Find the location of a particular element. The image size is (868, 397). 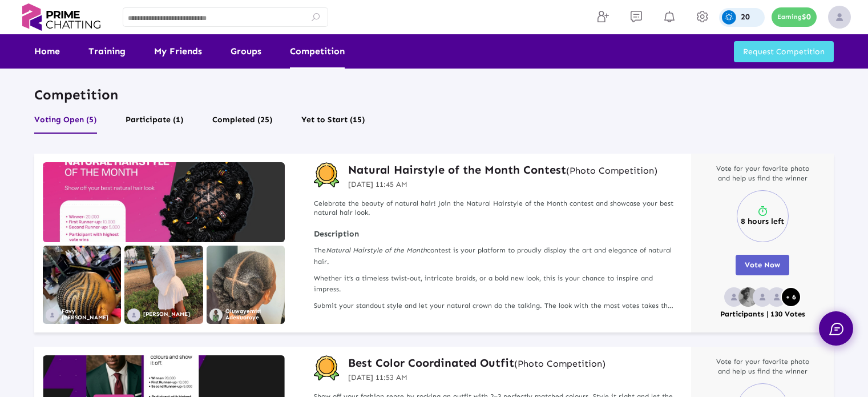

a: Home is located at coordinates (47, 52).